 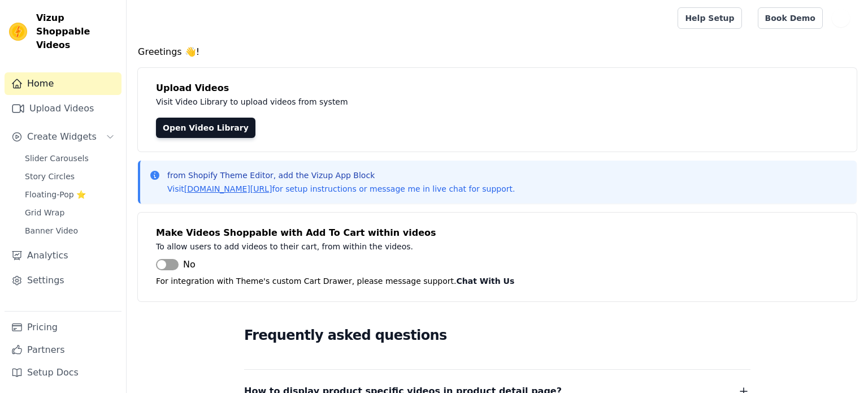 What do you see at coordinates (485, 281) in the screenshot?
I see `button: Chat With Us` at bounding box center [485, 281].